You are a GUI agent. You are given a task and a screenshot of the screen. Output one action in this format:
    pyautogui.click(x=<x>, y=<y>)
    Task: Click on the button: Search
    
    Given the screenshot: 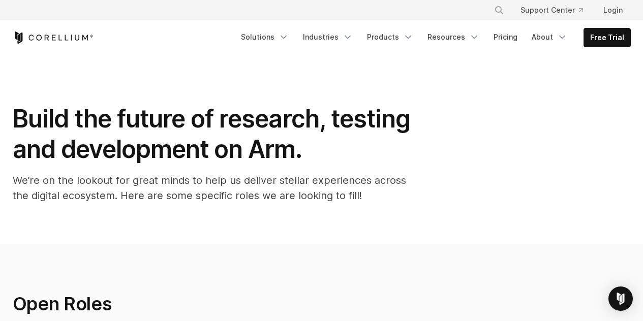 What is the action you would take?
    pyautogui.click(x=500, y=10)
    